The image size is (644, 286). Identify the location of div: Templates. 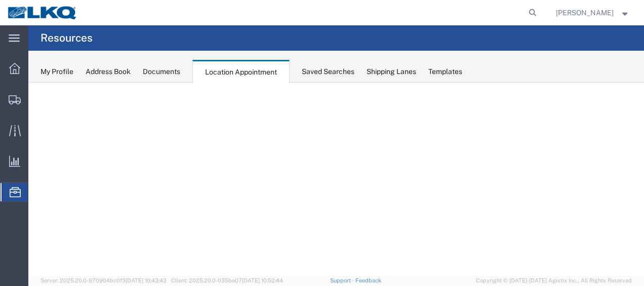
(445, 72).